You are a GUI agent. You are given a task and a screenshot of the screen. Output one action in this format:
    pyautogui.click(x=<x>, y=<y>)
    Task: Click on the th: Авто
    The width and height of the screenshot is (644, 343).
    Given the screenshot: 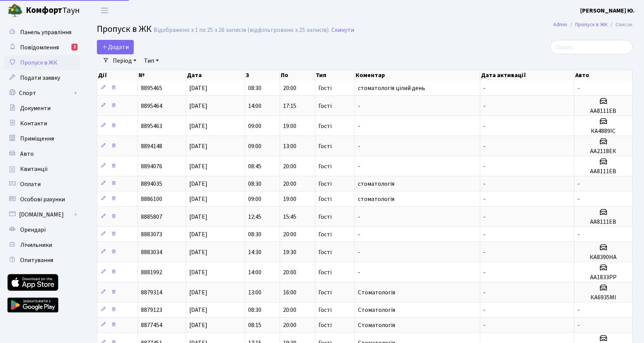 What is the action you would take?
    pyautogui.click(x=603, y=76)
    